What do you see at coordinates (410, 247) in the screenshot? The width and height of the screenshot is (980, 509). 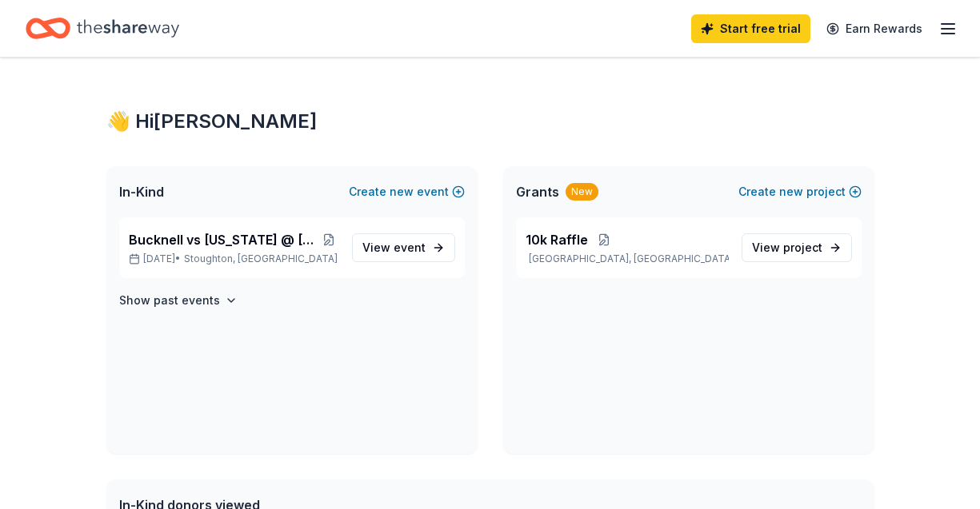 I see `span: event` at bounding box center [410, 247].